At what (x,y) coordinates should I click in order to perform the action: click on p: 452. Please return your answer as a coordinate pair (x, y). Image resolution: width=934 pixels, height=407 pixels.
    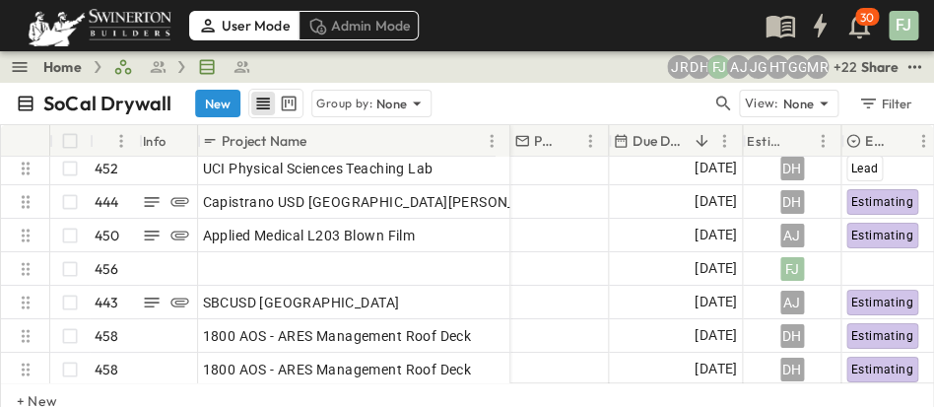
    Looking at the image, I should click on (106, 168).